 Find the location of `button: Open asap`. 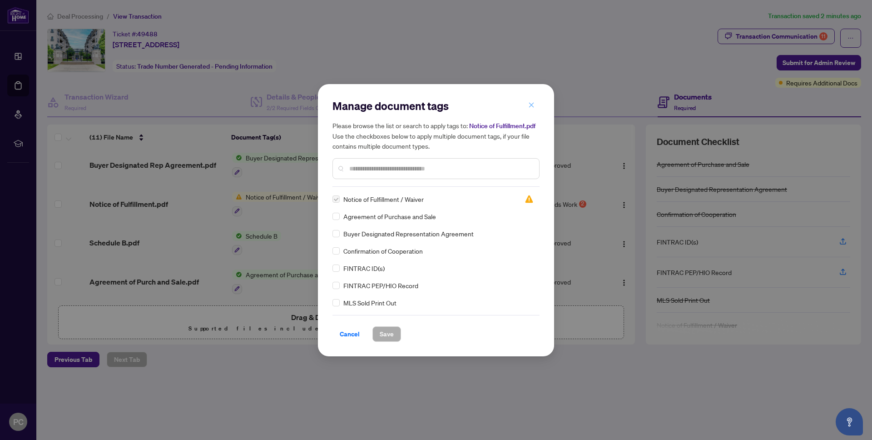

button: Open asap is located at coordinates (849, 421).